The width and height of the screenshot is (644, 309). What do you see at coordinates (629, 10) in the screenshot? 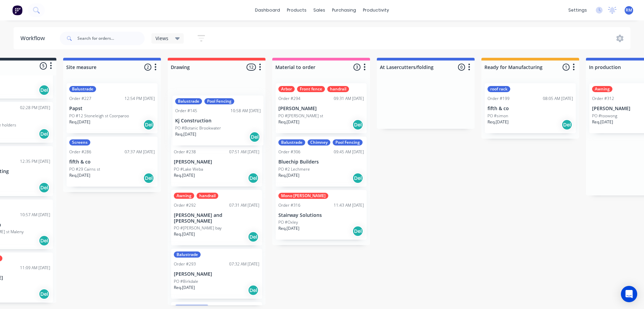
I see `span: RM` at bounding box center [629, 10].